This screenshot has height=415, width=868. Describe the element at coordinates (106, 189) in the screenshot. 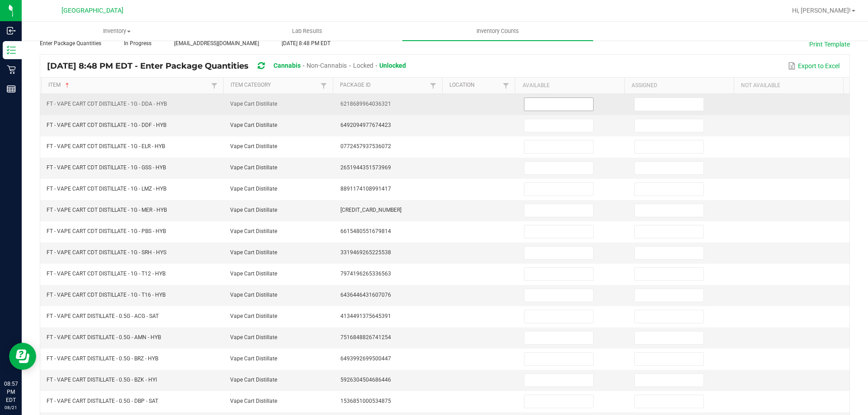

I see `span: FT - VAPE CART CDT DISTILLATE - 1G - LMZ - HYB` at that location.